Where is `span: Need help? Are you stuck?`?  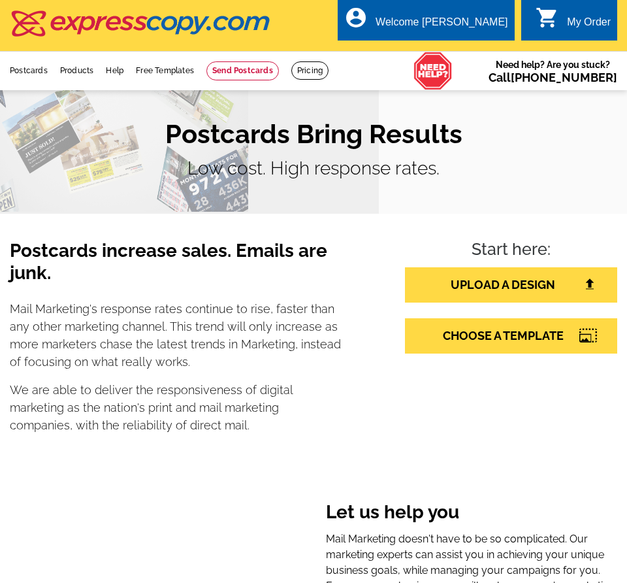 span: Need help? Are you stuck? is located at coordinates (553, 71).